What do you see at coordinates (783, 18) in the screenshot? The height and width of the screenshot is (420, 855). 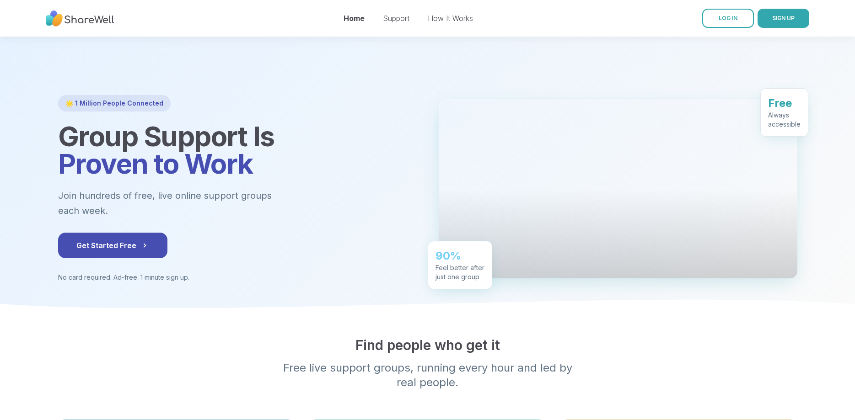 I see `button: SIGN UP` at bounding box center [783, 18].